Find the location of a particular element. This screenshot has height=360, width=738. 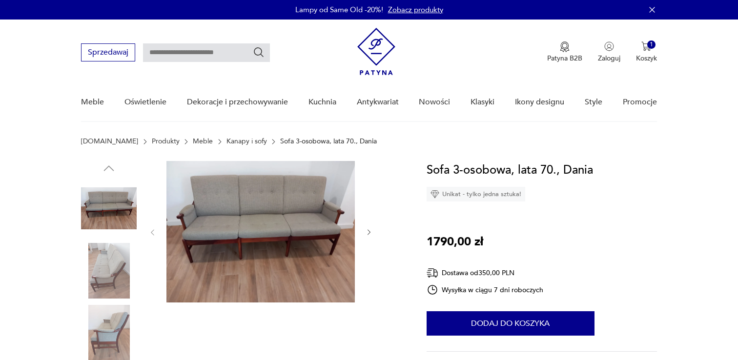

a: Oświetlenie is located at coordinates (145, 102).